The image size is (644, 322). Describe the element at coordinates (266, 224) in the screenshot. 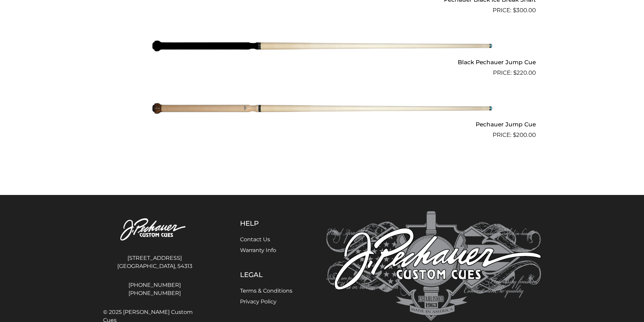

I see `h5: Help` at that location.